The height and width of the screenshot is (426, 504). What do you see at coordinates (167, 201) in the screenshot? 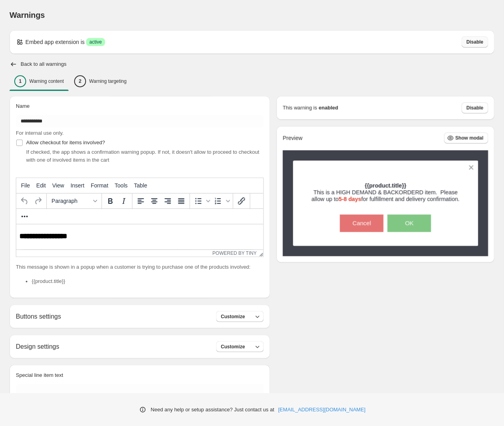
I see `button: Align right` at bounding box center [167, 201].